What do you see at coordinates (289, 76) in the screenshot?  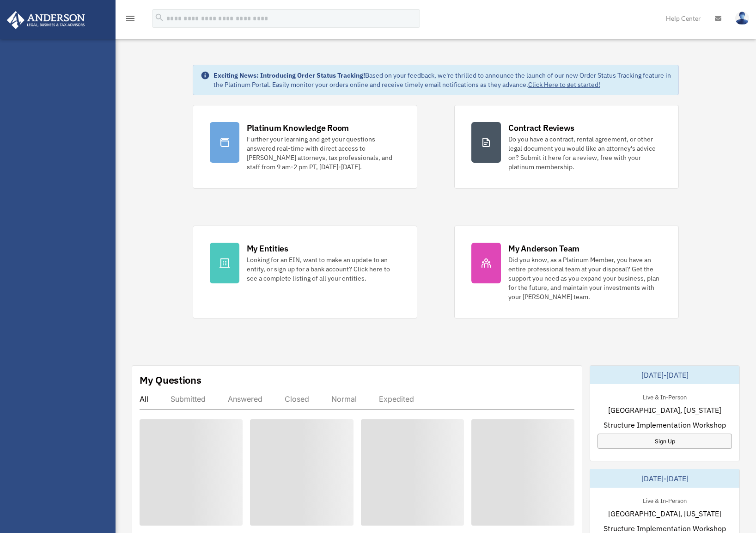 I see `strong: Exciting News: Introducing Order Status Tracking!` at bounding box center [289, 76].